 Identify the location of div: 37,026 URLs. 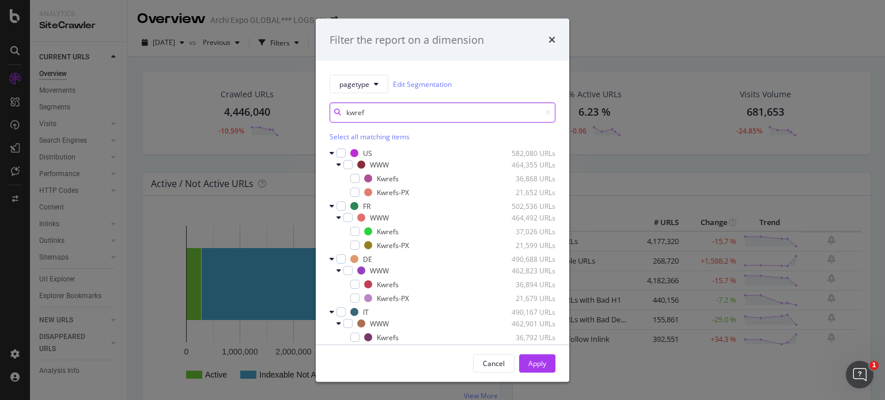
(527, 231).